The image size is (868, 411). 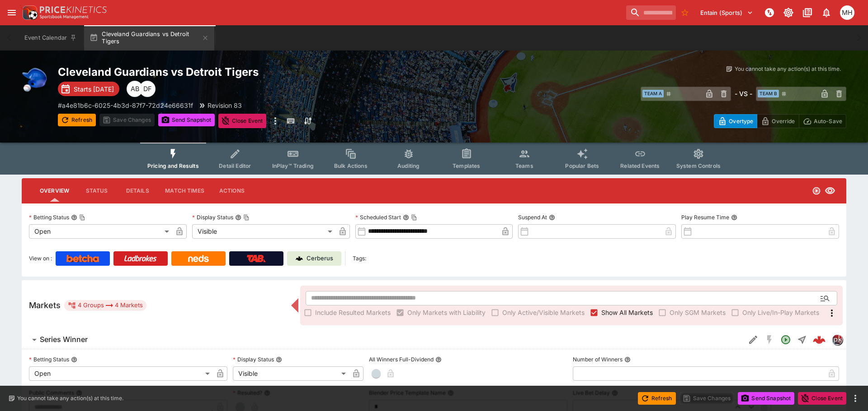 What do you see at coordinates (49, 359) in the screenshot?
I see `p: Betting Status` at bounding box center [49, 359].